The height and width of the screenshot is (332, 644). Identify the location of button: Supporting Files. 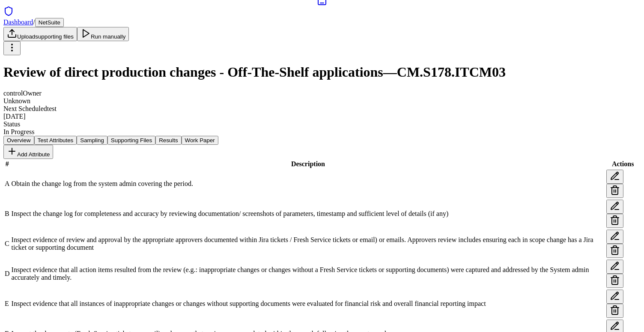
(132, 140).